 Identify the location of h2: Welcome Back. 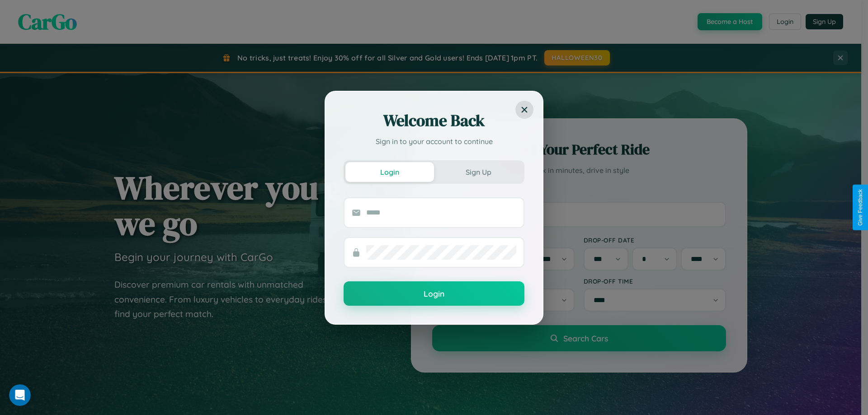
(434, 120).